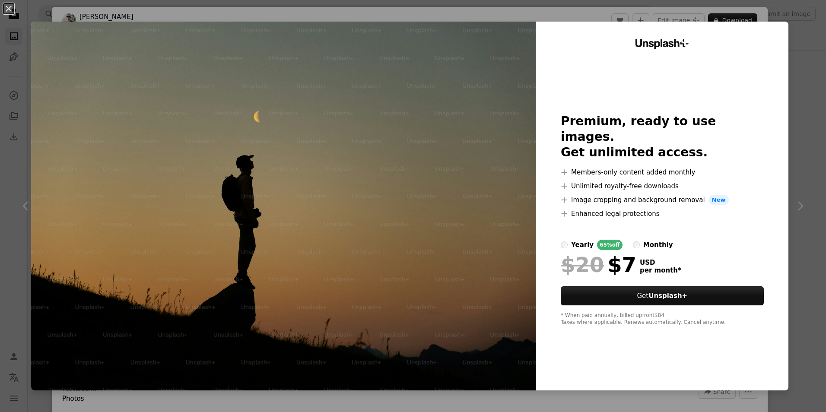  What do you see at coordinates (637, 245) in the screenshot?
I see `input: monthly` at bounding box center [637, 245].